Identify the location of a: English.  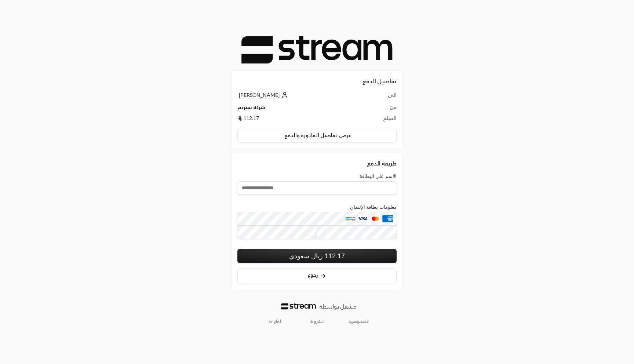
(276, 322).